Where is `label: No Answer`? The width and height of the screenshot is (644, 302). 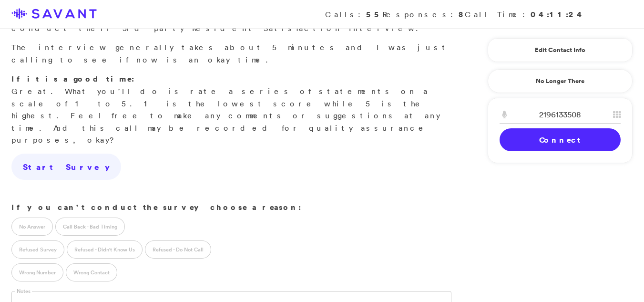 label: No Answer is located at coordinates (32, 226).